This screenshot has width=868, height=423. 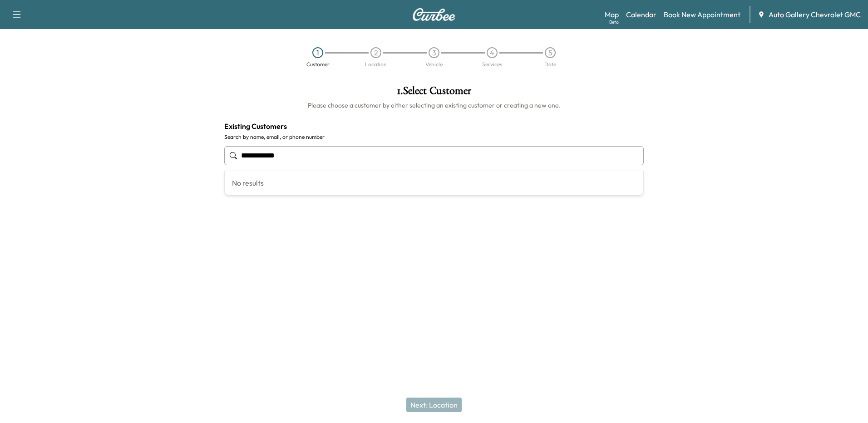 What do you see at coordinates (815, 14) in the screenshot?
I see `span: Auto Gallery Chevrolet GMC` at bounding box center [815, 14].